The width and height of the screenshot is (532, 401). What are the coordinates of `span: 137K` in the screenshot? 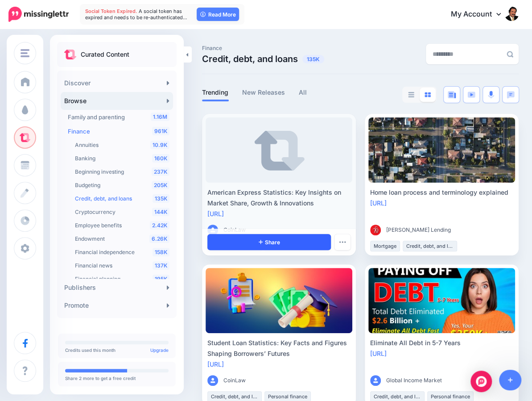 It's located at (161, 265).